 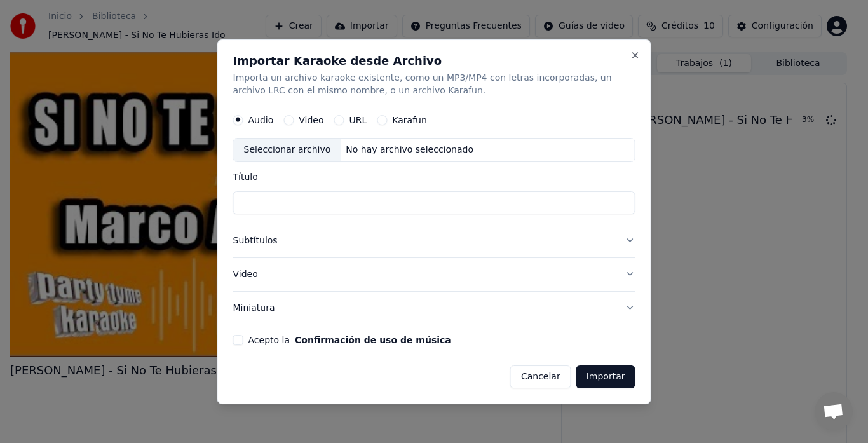 I want to click on button: Subtítulos, so click(x=434, y=241).